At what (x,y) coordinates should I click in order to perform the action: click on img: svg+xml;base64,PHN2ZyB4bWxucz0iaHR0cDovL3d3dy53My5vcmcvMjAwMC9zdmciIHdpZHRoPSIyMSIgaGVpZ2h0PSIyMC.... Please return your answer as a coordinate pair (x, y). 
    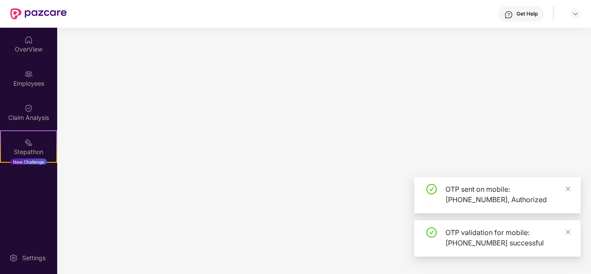
    Looking at the image, I should click on (29, 143).